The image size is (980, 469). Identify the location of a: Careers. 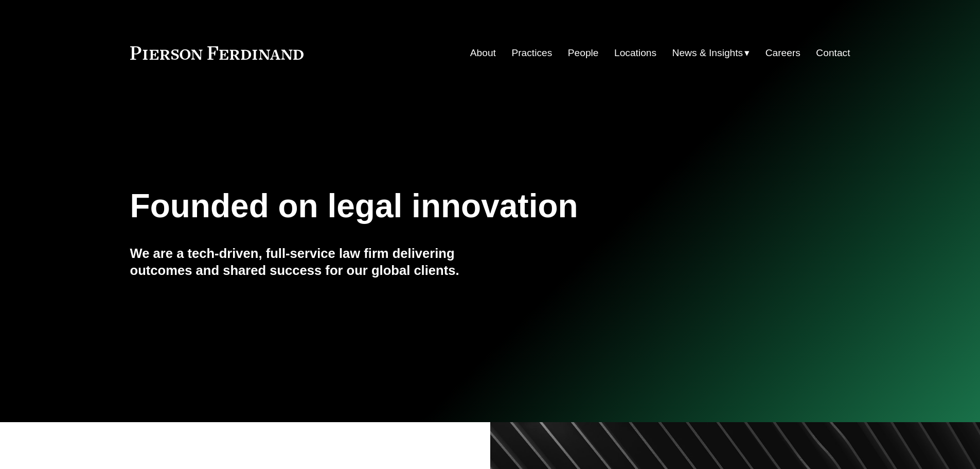
(783, 53).